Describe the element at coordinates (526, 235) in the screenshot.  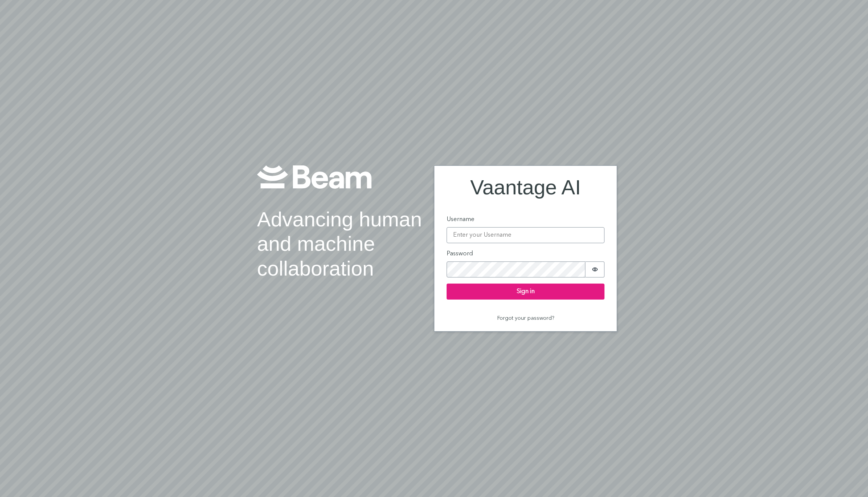
I see `input: Enter your Username` at that location.